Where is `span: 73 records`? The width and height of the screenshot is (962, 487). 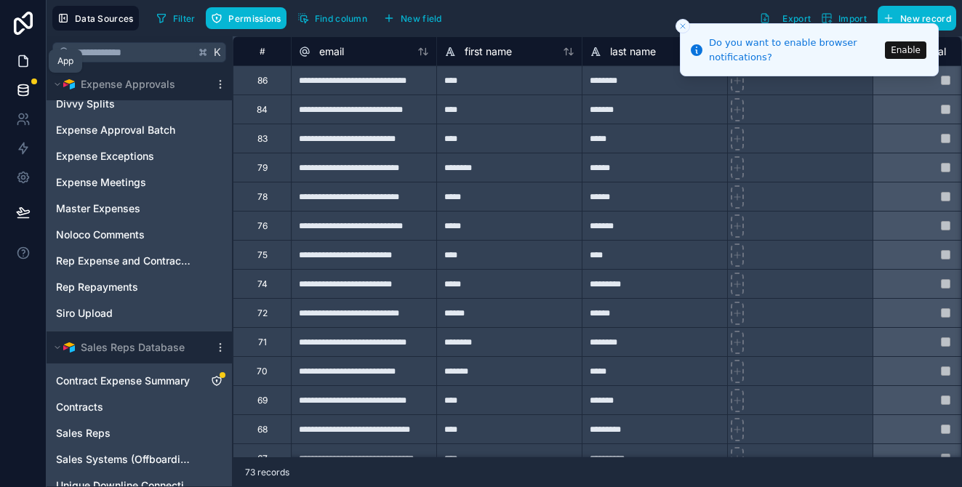 span: 73 records is located at coordinates (267, 473).